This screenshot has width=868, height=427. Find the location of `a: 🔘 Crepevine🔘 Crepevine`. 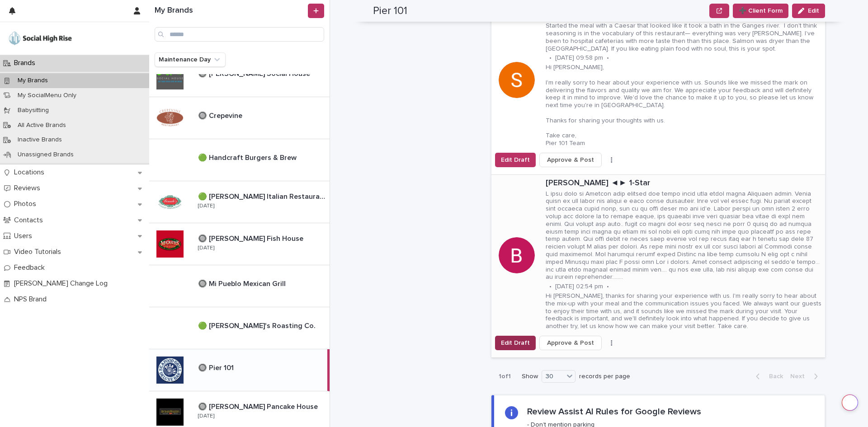

a: 🔘 Crepevine🔘 Crepevine is located at coordinates (239, 118).